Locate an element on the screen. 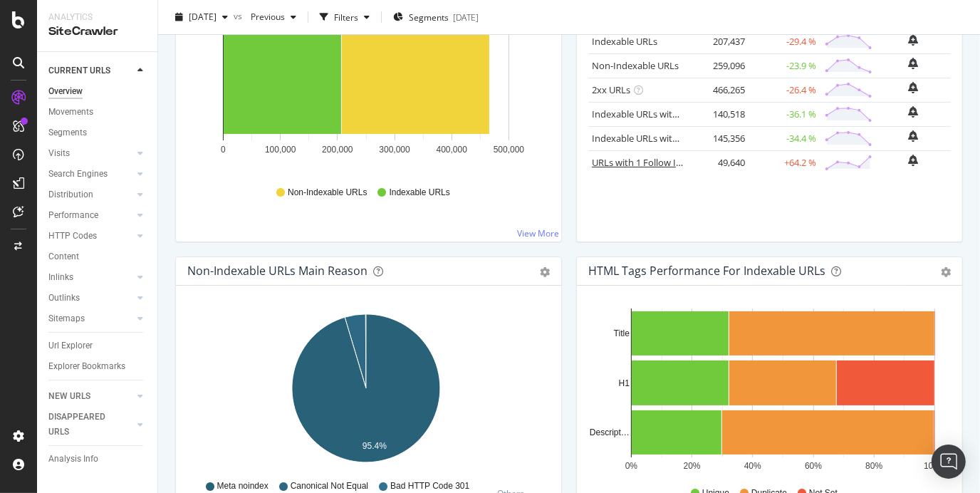 The image size is (980, 493). text: 200,000 is located at coordinates (338, 150).